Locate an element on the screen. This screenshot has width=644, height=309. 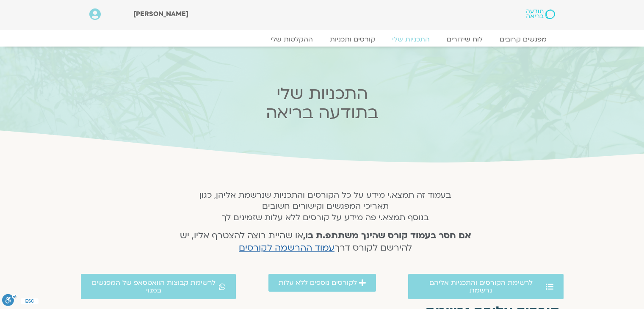
a: ההקלטות שלי is located at coordinates (292, 39).